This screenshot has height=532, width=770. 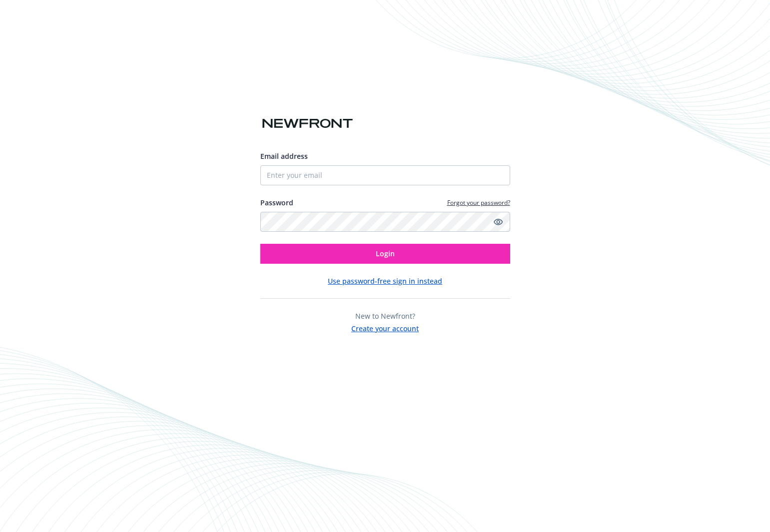 What do you see at coordinates (385, 280) in the screenshot?
I see `button: Use password-free sign in instead` at bounding box center [385, 280].